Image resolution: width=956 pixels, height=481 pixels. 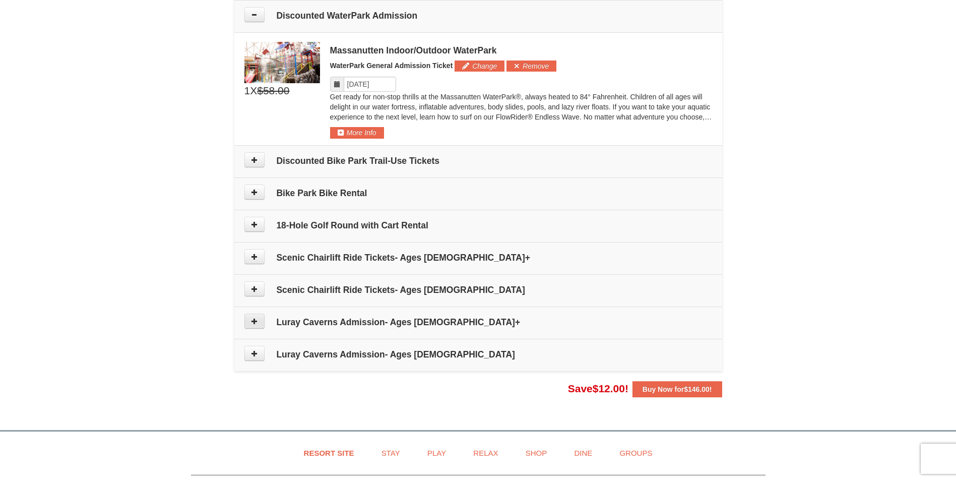 I want to click on img: 6619917-1403-22d2226d.jpg, so click(x=282, y=62).